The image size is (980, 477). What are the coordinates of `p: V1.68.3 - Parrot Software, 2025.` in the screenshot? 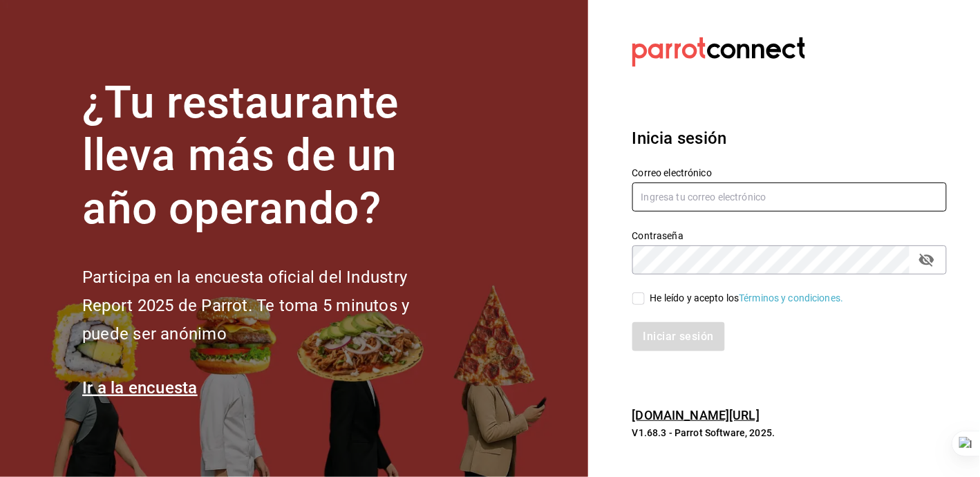 It's located at (789, 433).